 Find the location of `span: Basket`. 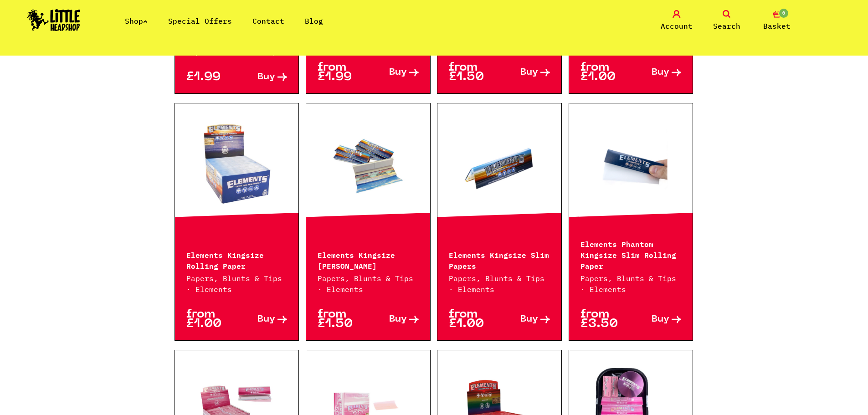

span: Basket is located at coordinates (777, 26).